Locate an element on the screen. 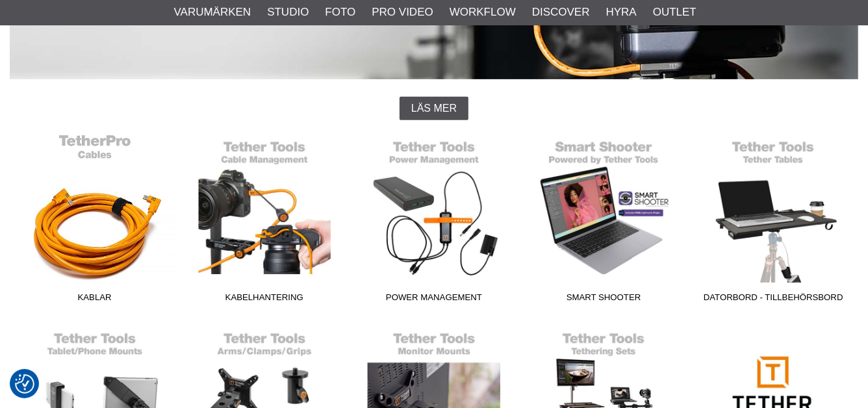 This screenshot has height=408, width=868. a: Studio is located at coordinates (287, 12).